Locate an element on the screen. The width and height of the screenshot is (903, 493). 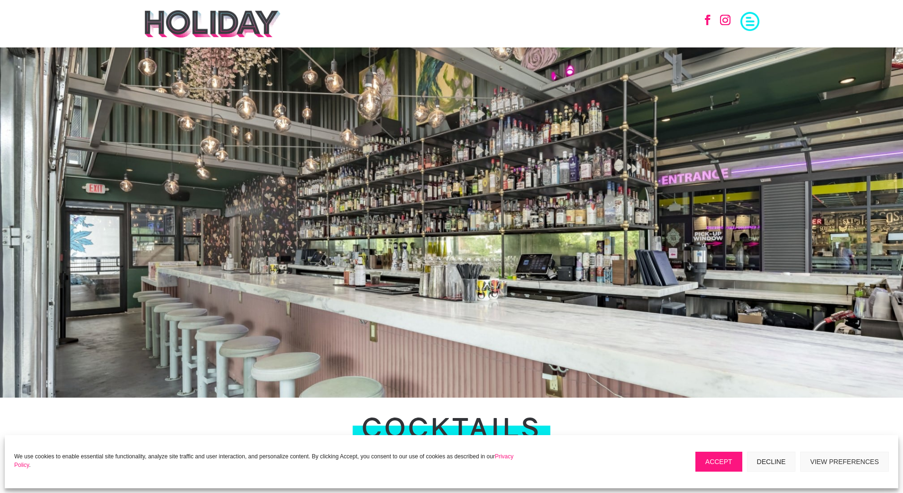
button: Decline is located at coordinates (771, 461).